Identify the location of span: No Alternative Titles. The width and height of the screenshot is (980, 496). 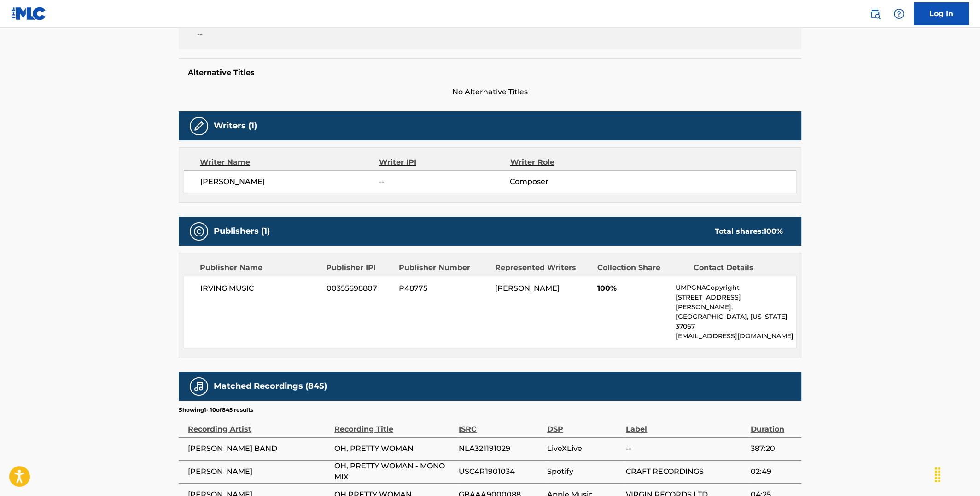
(490, 92).